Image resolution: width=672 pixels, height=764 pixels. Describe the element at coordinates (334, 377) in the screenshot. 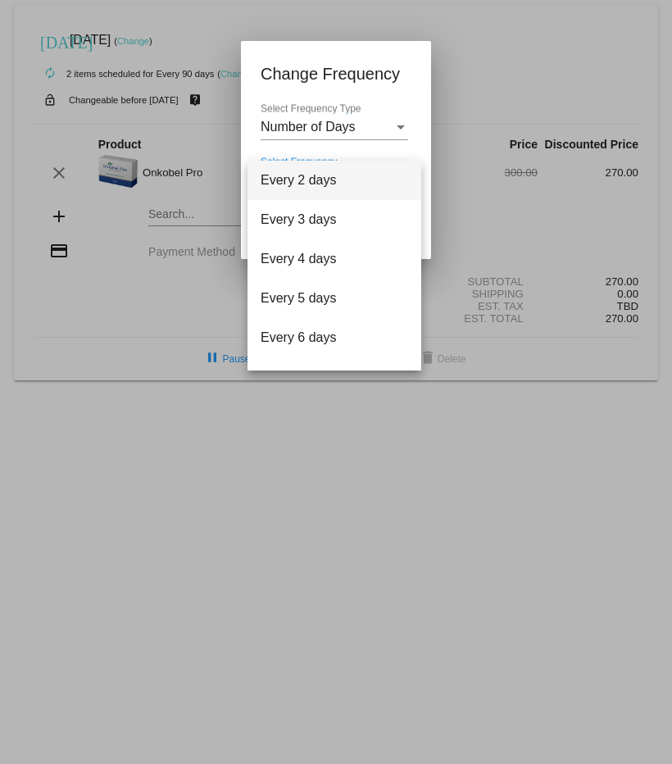

I see `span: Every 7 days` at that location.